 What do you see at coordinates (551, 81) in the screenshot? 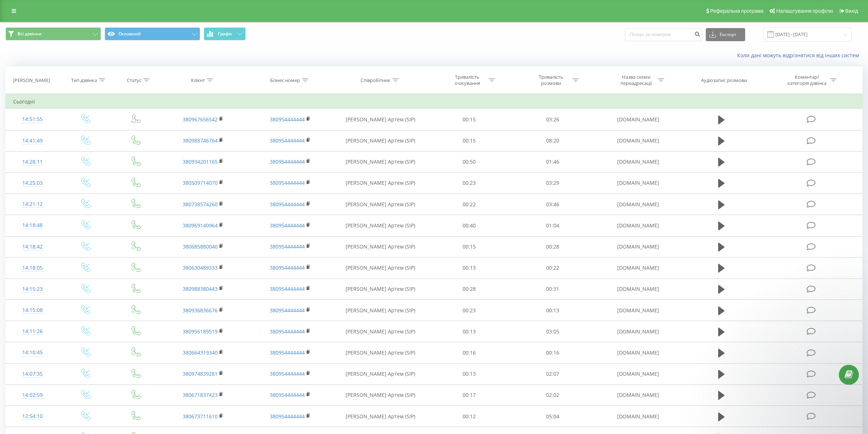
I see `div: Тривалість розмови` at bounding box center [551, 81].